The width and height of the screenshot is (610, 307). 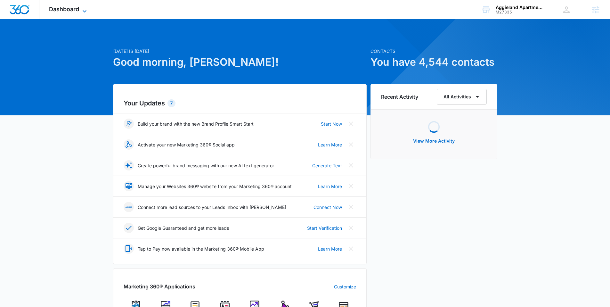 What do you see at coordinates (186, 144) in the screenshot?
I see `p: Activate your new Marketing 360® Social app` at bounding box center [186, 144].